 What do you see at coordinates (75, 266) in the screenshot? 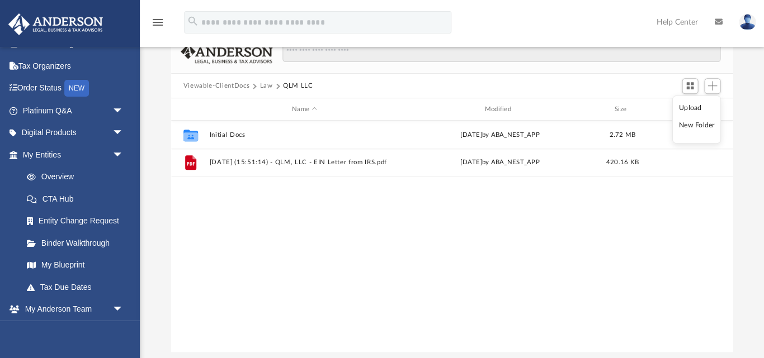
I see `a: My Blueprint` at bounding box center [75, 266].